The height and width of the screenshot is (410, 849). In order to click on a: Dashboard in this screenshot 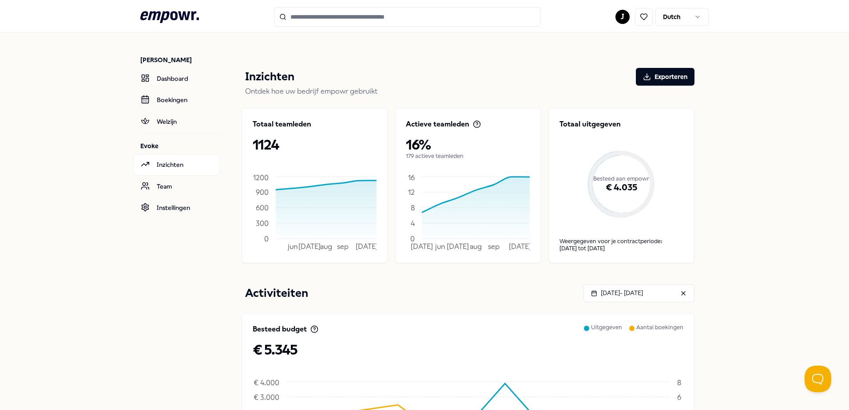, I will do `click(177, 79)`.